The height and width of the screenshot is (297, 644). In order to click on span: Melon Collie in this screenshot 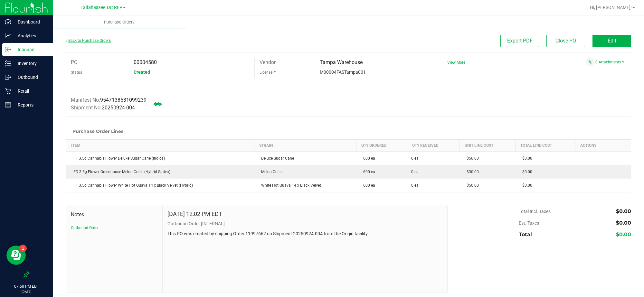, I will do `click(270, 172)`.